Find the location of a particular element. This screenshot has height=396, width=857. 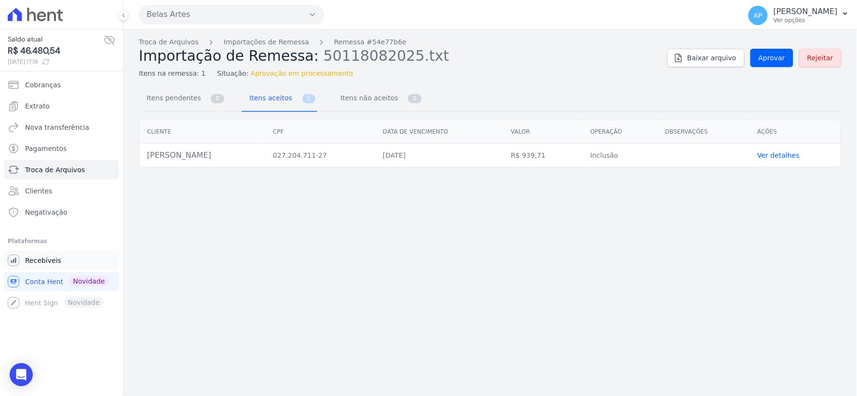

span: Importação de Remessa: is located at coordinates (228, 55).